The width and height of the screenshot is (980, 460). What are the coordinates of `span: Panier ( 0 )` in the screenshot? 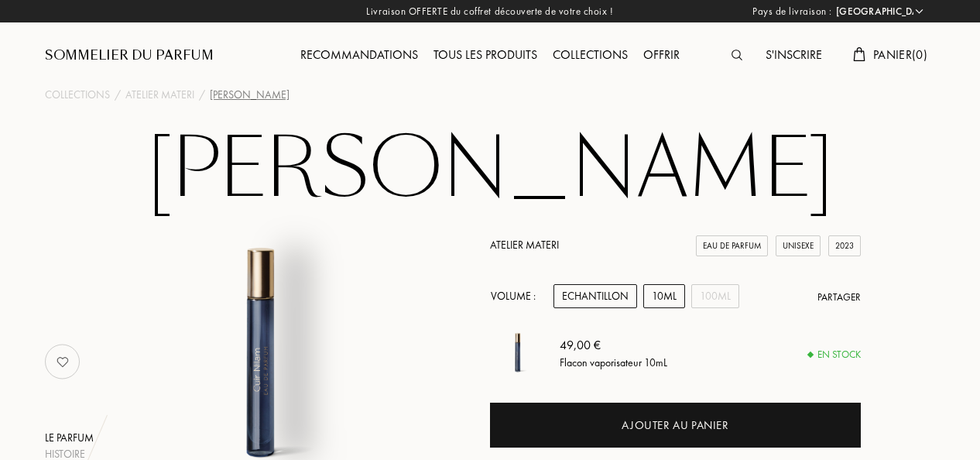 It's located at (901, 54).